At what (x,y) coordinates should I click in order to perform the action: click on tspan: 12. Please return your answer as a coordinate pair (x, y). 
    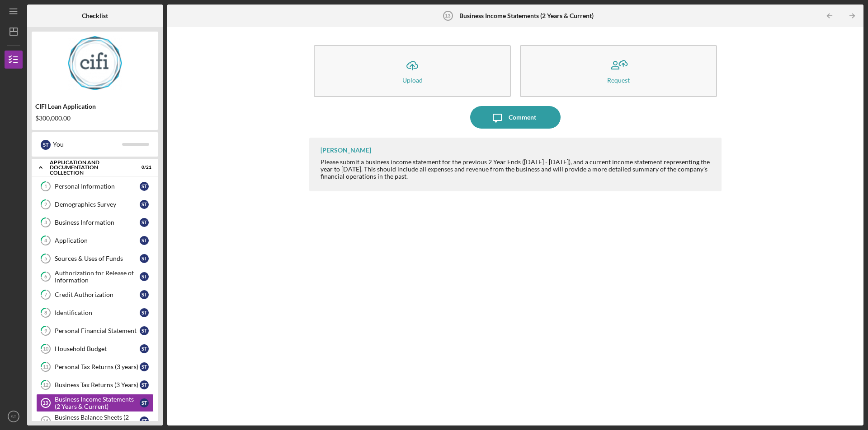
    Looking at the image, I should click on (46, 385).